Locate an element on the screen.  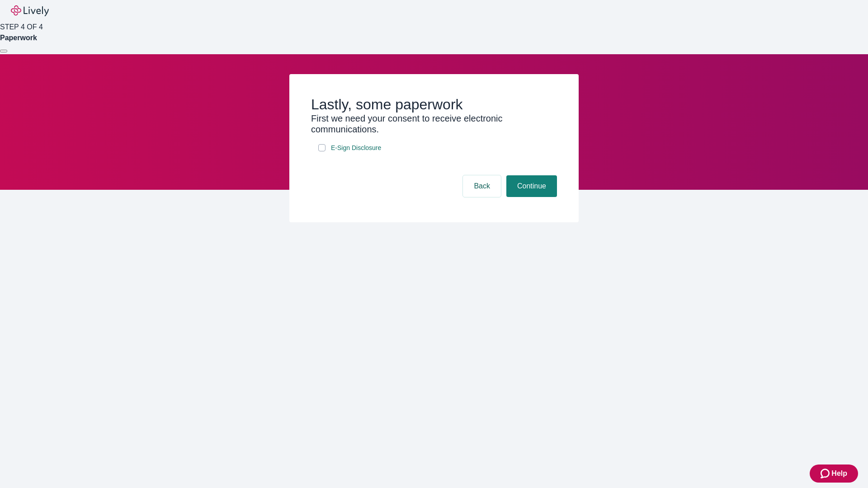
button: Back is located at coordinates (482, 186).